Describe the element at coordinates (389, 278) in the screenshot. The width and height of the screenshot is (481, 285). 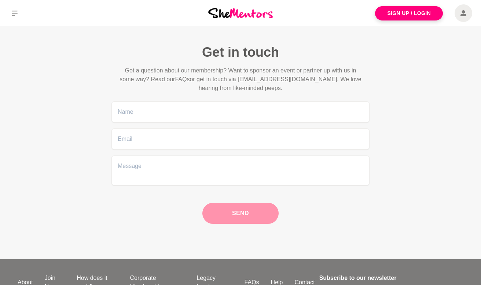
I see `h4: Subscribe to our newsletter` at that location.